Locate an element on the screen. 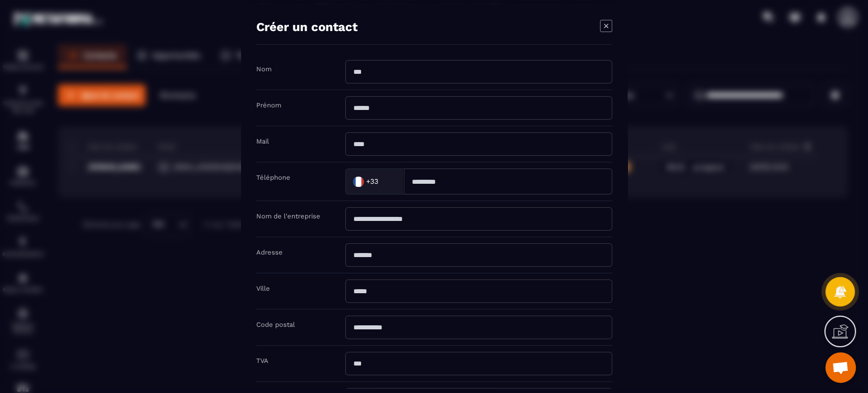 The width and height of the screenshot is (868, 393). div: Search for option is located at coordinates (374, 181).